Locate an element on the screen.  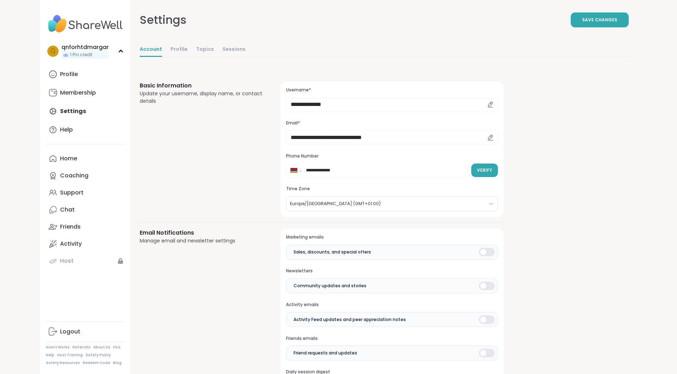
div: Logout is located at coordinates (70, 331).